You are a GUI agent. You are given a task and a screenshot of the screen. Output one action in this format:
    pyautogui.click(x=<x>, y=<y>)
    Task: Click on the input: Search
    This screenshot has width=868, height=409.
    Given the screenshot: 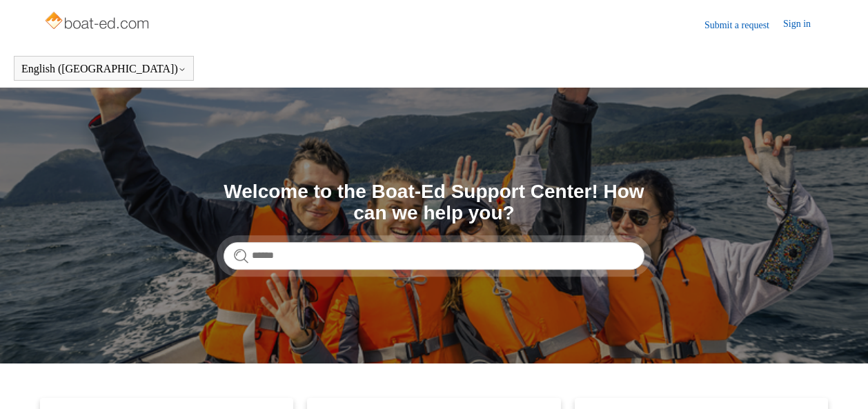 What is the action you would take?
    pyautogui.click(x=434, y=256)
    